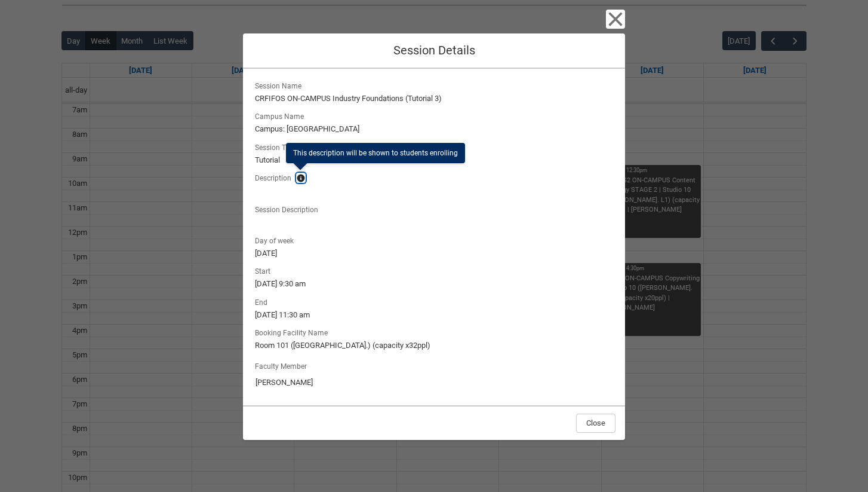 The image size is (868, 492). I want to click on span: End, so click(264, 301).